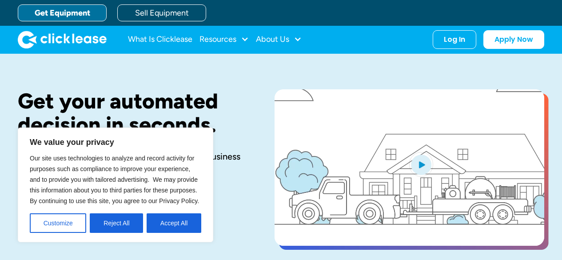 The width and height of the screenshot is (562, 260). Describe the element at coordinates (115, 142) in the screenshot. I see `p: We value your privacy` at that location.